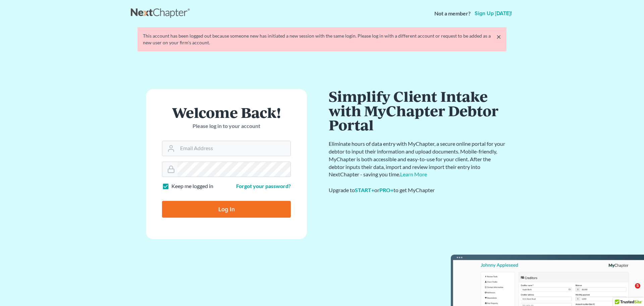 This screenshot has width=644, height=306. Describe the element at coordinates (192, 186) in the screenshot. I see `label: Keep me logged in` at that location.